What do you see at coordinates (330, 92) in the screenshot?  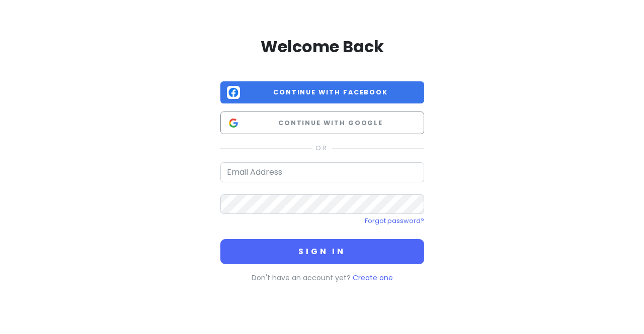 I see `span: Continue with Facebook` at bounding box center [330, 92].